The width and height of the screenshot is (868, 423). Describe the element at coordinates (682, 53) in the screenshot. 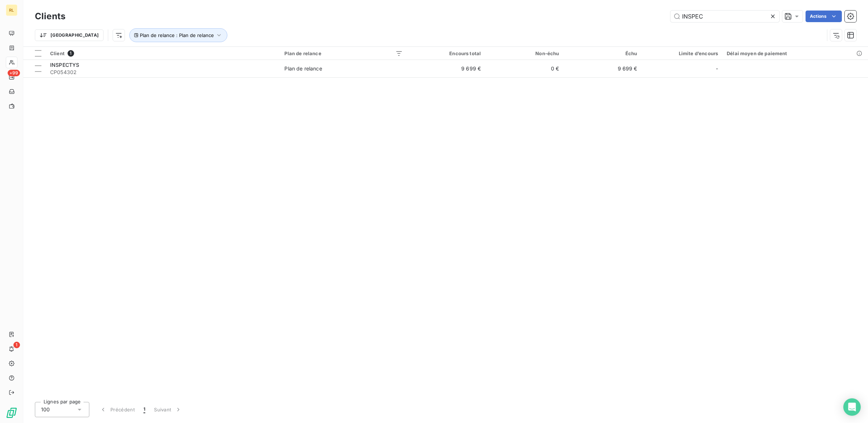

I see `div: Limite d’encours` at that location.